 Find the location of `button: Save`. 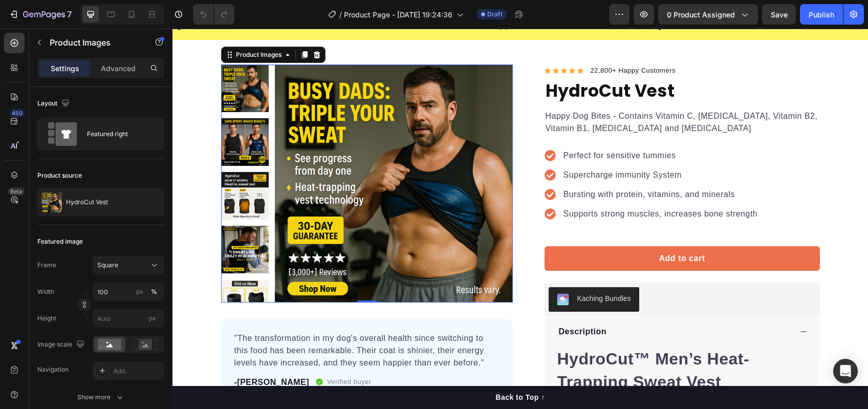

button: Save is located at coordinates (779, 15).